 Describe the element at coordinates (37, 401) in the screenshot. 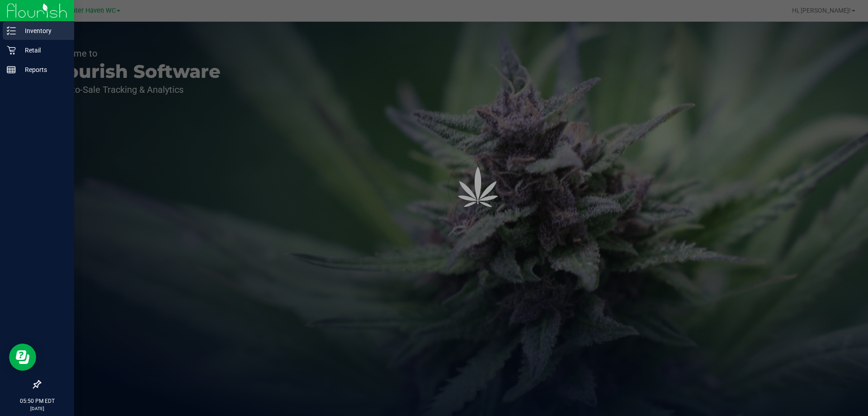

I see `p: 05:50 PM EDT` at that location.